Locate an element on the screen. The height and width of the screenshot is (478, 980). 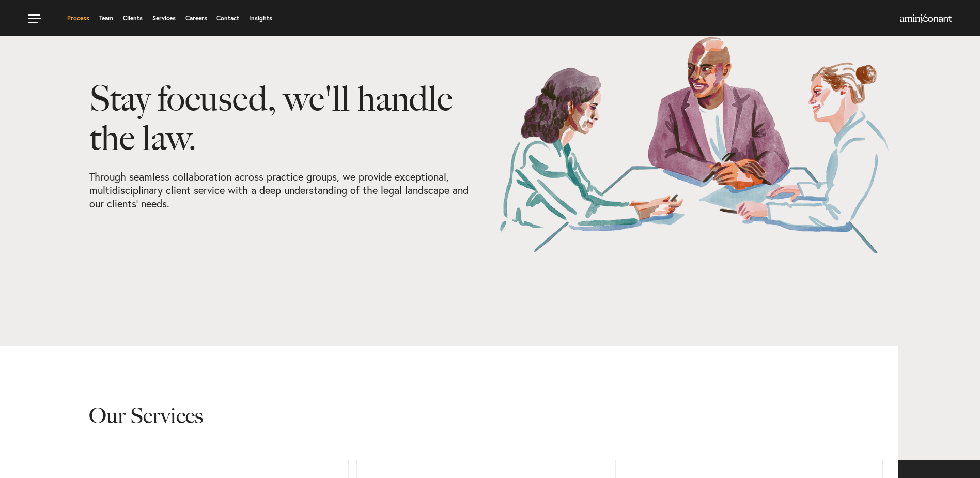
a: Services is located at coordinates (164, 18).